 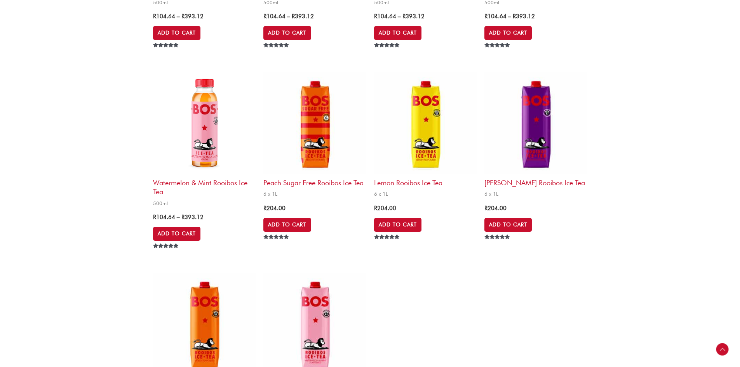 What do you see at coordinates (426, 123) in the screenshot?
I see `img: Lemon Rooibos Ice Tea` at bounding box center [426, 123].